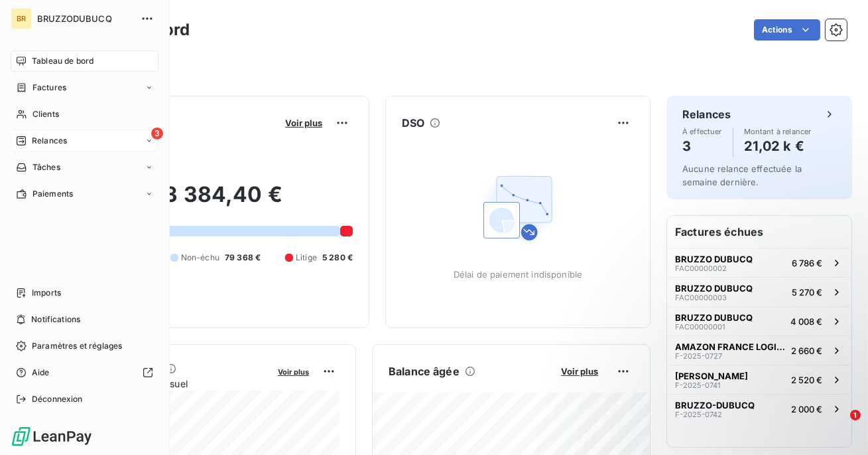 The height and width of the screenshot is (455, 868). Describe the element at coordinates (46, 114) in the screenshot. I see `span: Clients` at that location.